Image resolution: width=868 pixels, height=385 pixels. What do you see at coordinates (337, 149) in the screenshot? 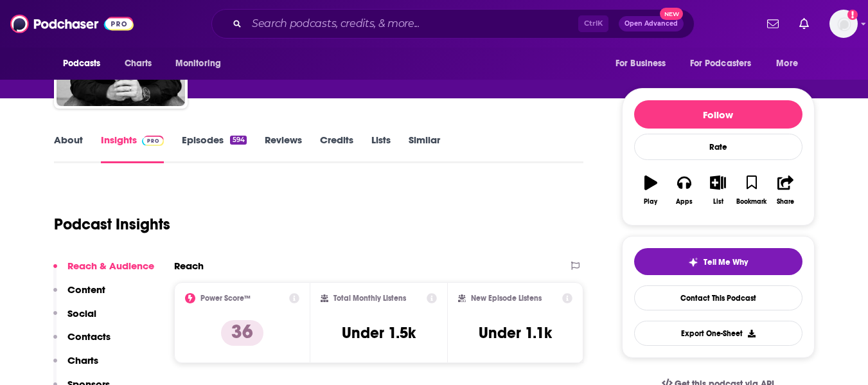
I see `a: Credits` at bounding box center [337, 149].